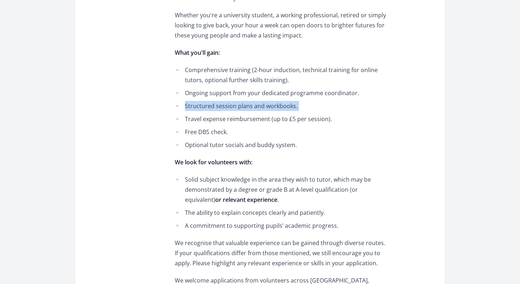 This screenshot has height=284, width=520. I want to click on strong: or relevant experience, so click(246, 200).